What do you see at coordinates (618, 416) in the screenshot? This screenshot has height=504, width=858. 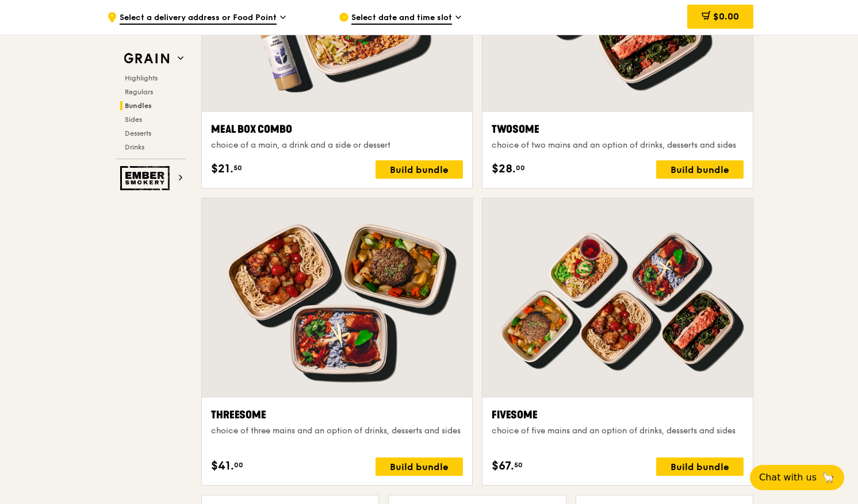 I see `div: Fivesome` at bounding box center [618, 416].